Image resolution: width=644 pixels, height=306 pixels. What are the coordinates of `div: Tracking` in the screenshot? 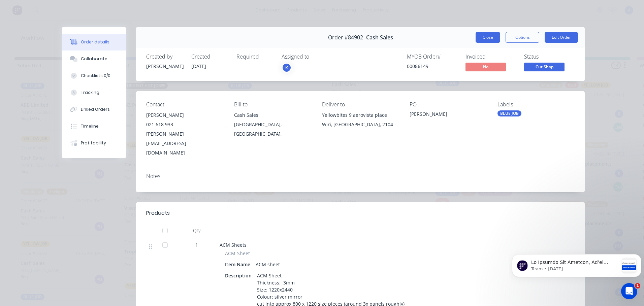 It's located at (90, 92).